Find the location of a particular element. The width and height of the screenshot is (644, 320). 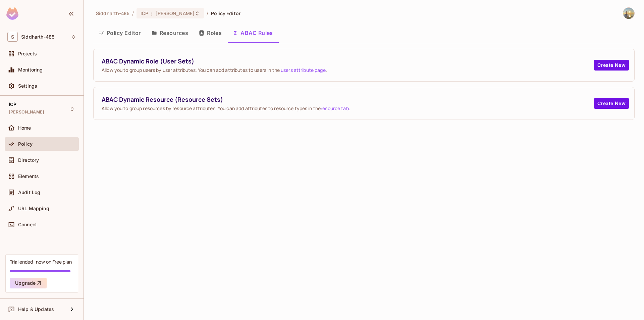

span: Monitoring is located at coordinates (30, 70).